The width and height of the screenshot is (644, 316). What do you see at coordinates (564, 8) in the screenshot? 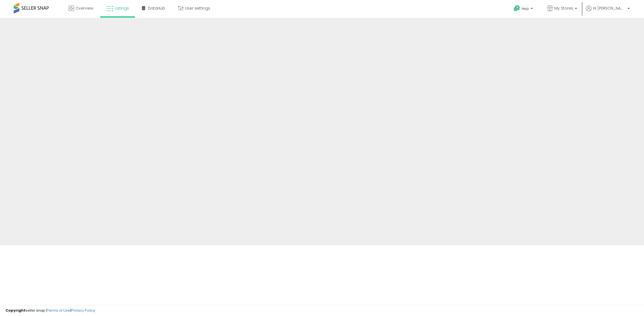
I see `span: My Stores` at bounding box center [564, 8].